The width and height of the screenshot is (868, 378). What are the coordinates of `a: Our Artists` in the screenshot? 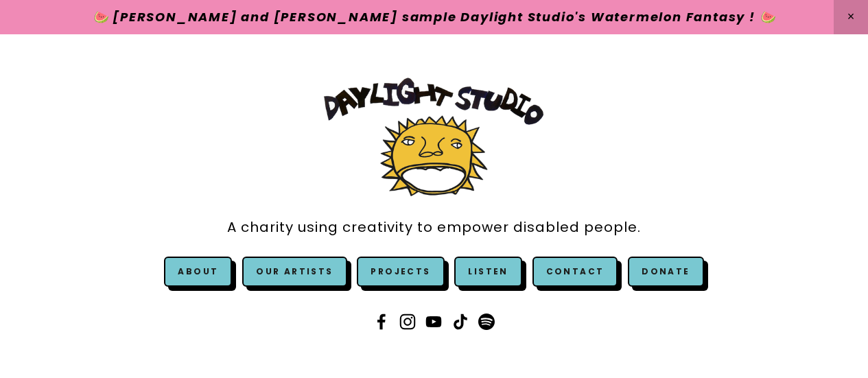 It's located at (294, 272).